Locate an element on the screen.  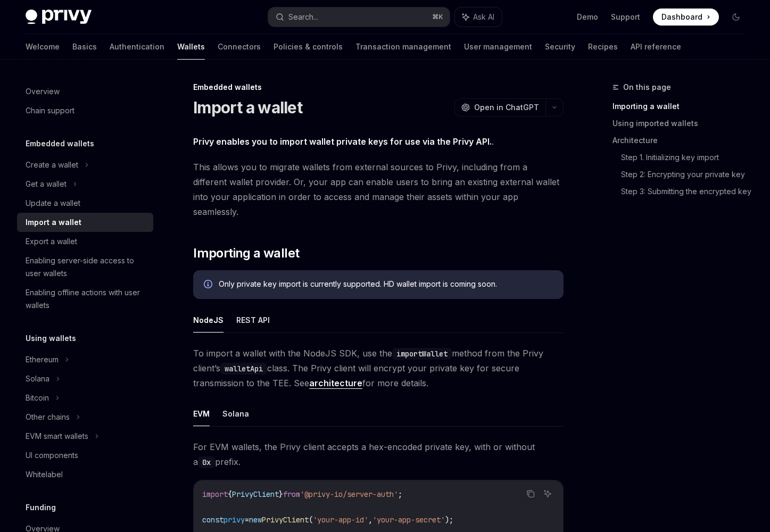
a: Export a wallet is located at coordinates (85, 242).